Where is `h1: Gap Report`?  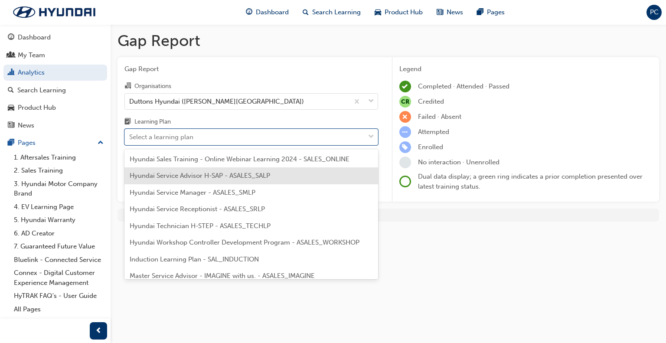
h1: Gap Report is located at coordinates (388, 41).